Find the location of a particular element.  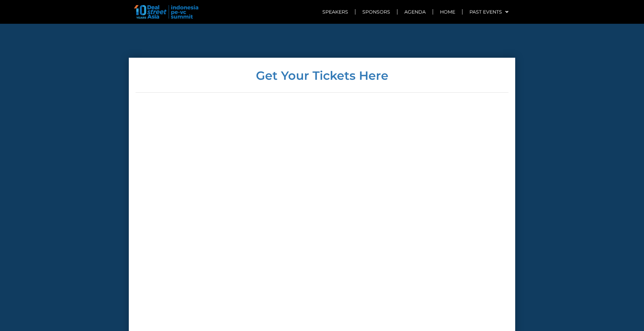

a: Speakers is located at coordinates (335, 12).